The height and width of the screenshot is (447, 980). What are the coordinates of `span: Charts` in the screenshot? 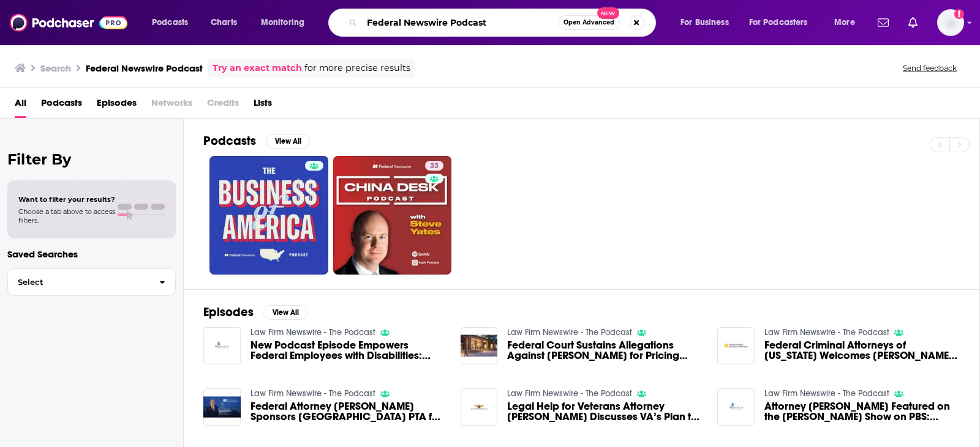 It's located at (224, 23).